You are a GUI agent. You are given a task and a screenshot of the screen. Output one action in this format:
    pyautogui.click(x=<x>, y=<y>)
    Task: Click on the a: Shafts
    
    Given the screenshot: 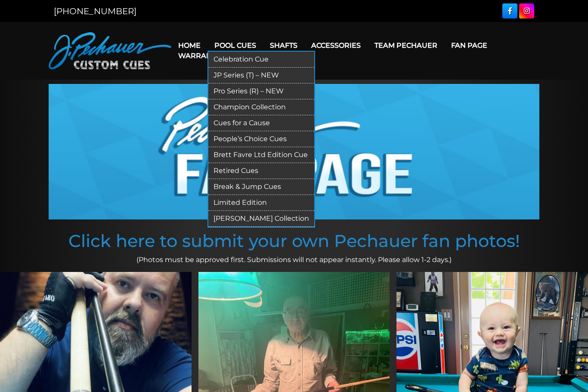 What is the action you would take?
    pyautogui.click(x=284, y=45)
    